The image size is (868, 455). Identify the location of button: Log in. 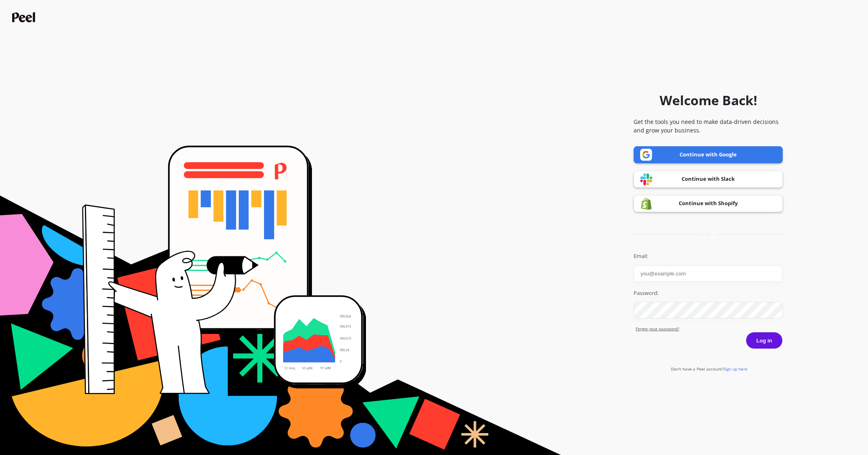
(764, 340).